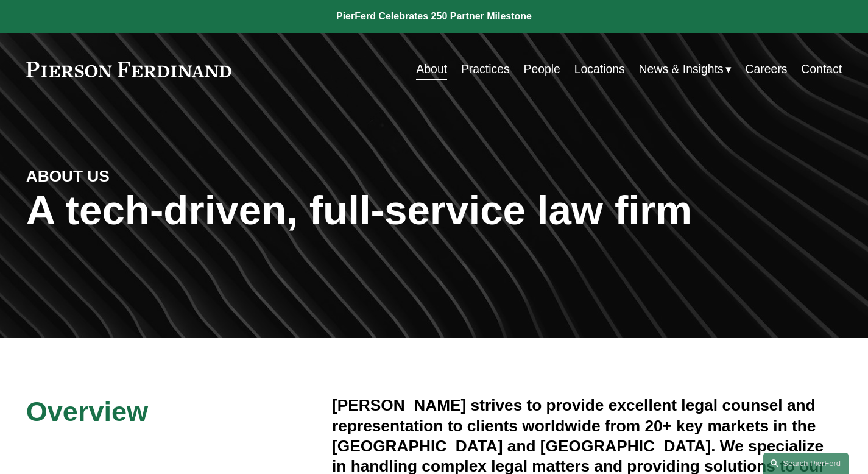 This screenshot has height=474, width=868. I want to click on a: People, so click(542, 68).